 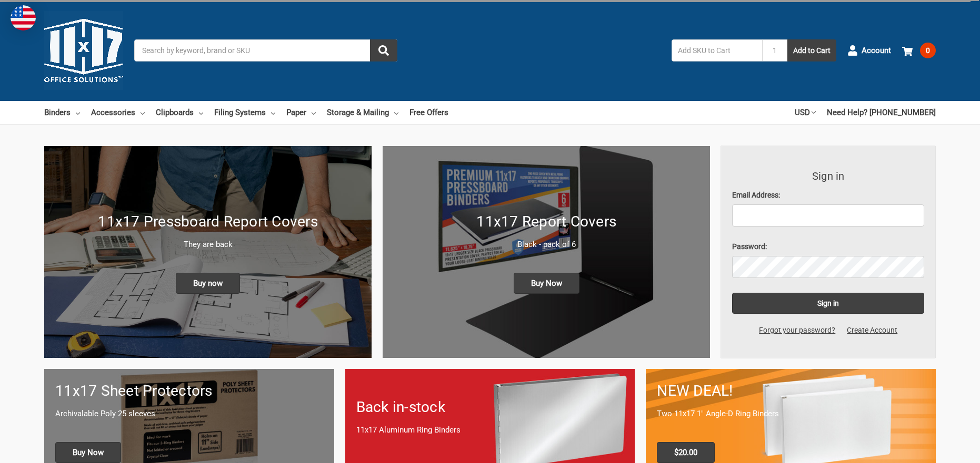 I want to click on p: 11x17 Aluminum Ring Binders, so click(x=490, y=430).